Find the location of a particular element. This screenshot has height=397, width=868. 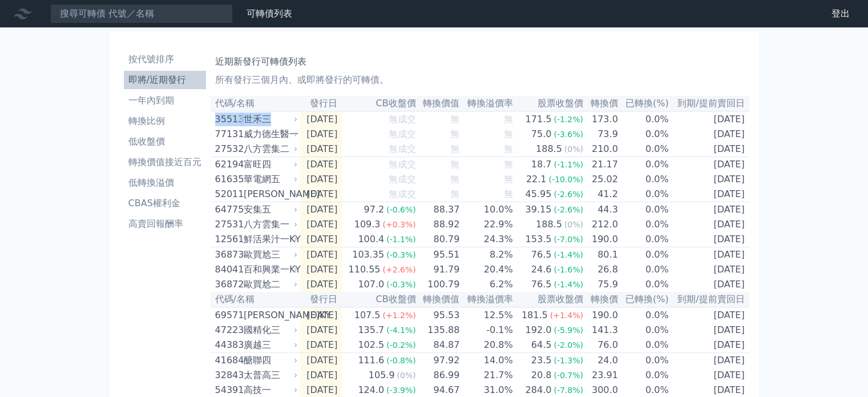

div: 22.1 is located at coordinates (536, 179).